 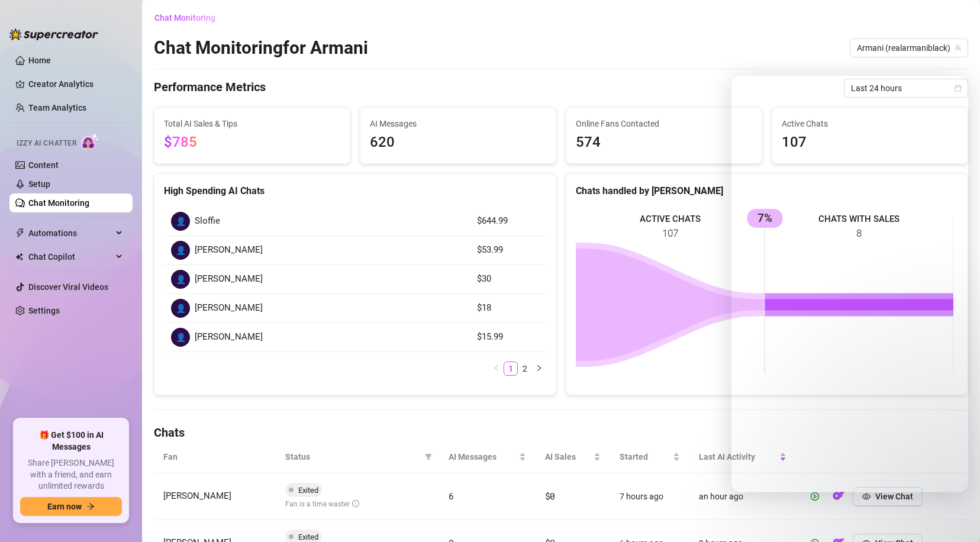 What do you see at coordinates (525, 368) in the screenshot?
I see `a: 2` at bounding box center [525, 368].